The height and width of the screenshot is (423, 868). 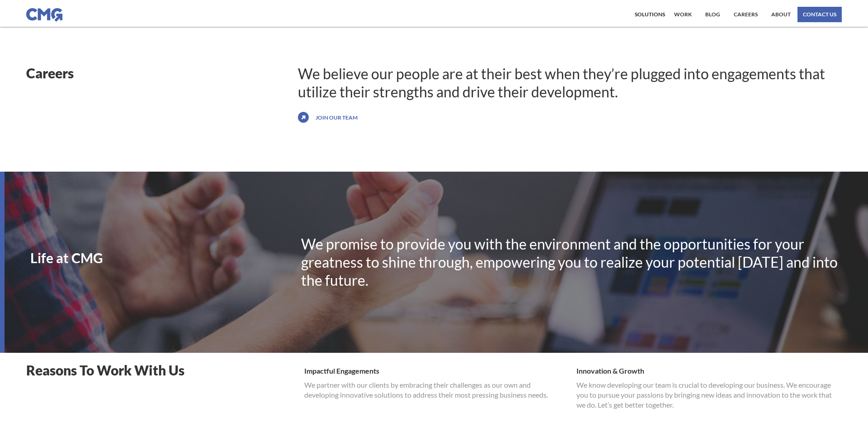 What do you see at coordinates (683, 14) in the screenshot?
I see `a: work` at bounding box center [683, 14].